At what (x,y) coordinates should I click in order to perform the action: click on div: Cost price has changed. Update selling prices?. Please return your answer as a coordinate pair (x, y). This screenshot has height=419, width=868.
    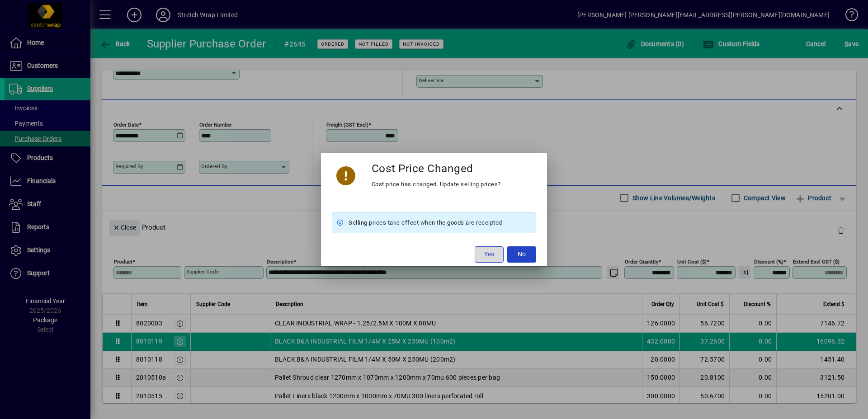
    Looking at the image, I should click on (437, 184).